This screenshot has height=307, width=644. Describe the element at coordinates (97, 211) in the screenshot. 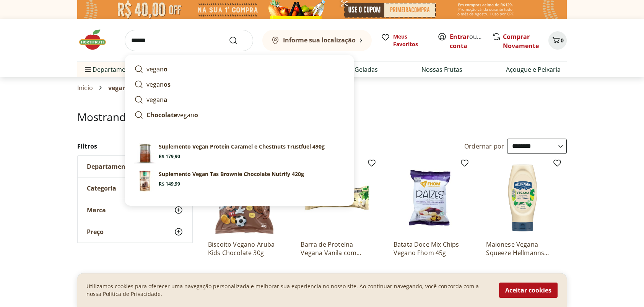

I see `span: Marca` at that location.